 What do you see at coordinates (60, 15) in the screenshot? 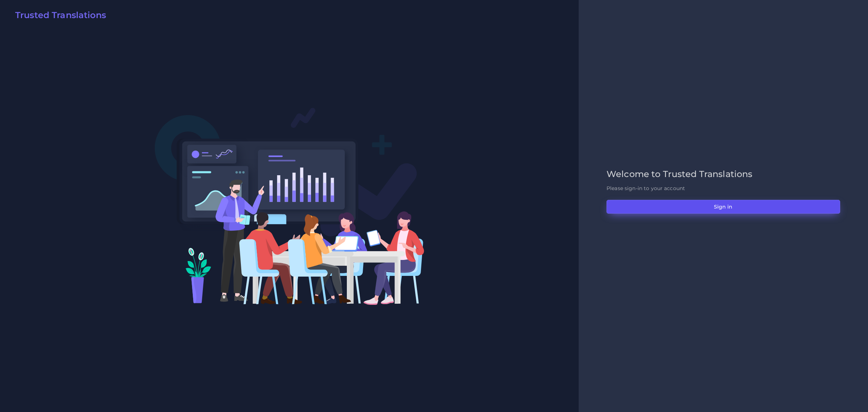
I see `h2: Trusted Translations` at bounding box center [60, 15].